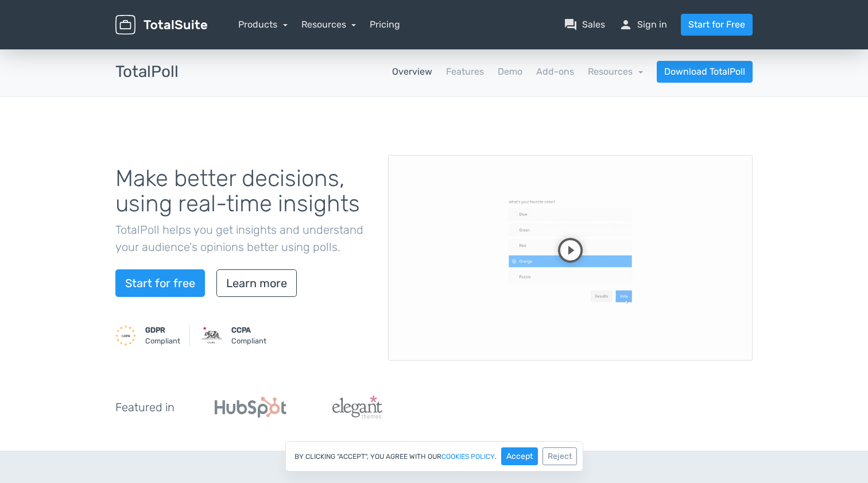  Describe the element at coordinates (559, 456) in the screenshot. I see `button: Reject` at that location.